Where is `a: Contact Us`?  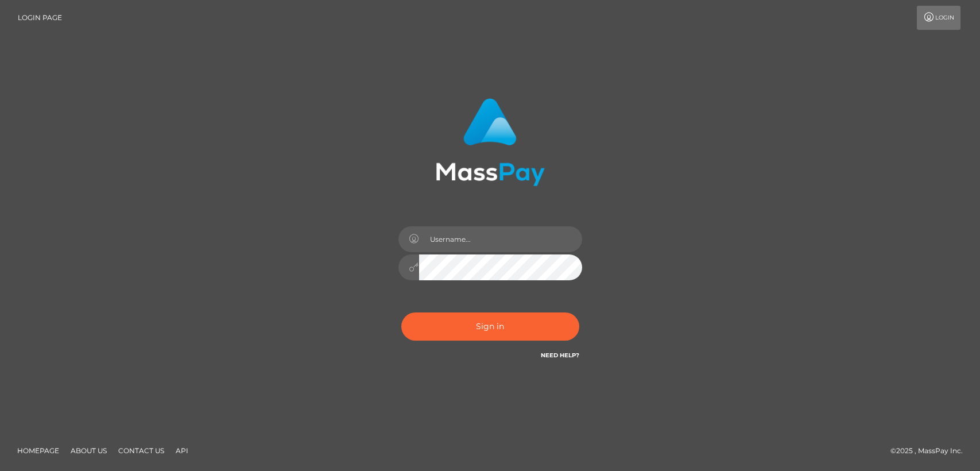 a: Contact Us is located at coordinates (141, 451).